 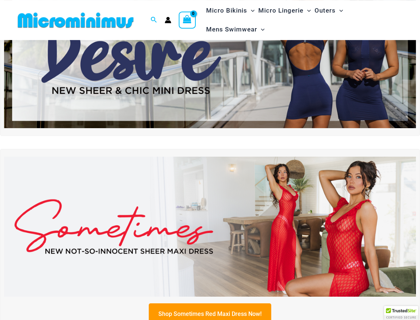 I want to click on span: Outers, so click(x=325, y=10).